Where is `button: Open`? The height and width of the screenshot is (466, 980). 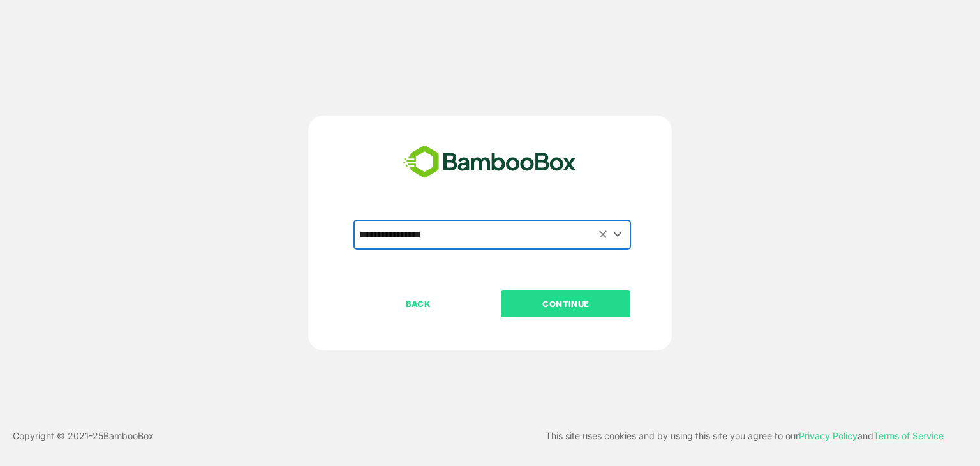
button: Open is located at coordinates (617, 235).